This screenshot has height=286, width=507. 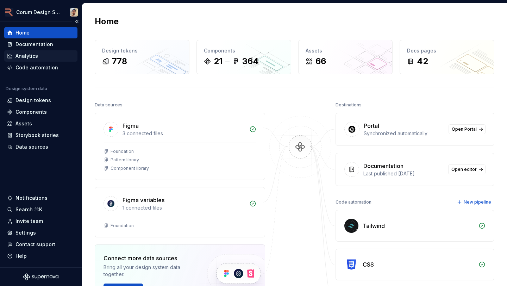 What do you see at coordinates (41, 124) in the screenshot?
I see `a: Assets` at bounding box center [41, 124].